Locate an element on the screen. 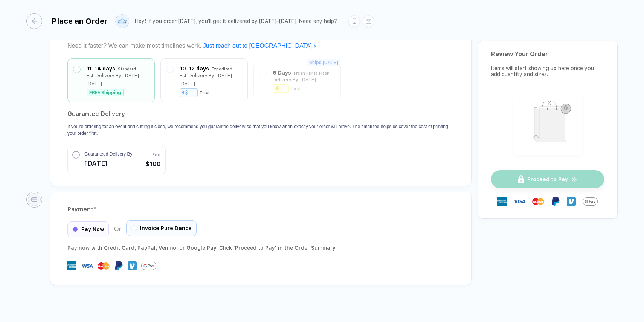  div: Payment is located at coordinates (261, 209).